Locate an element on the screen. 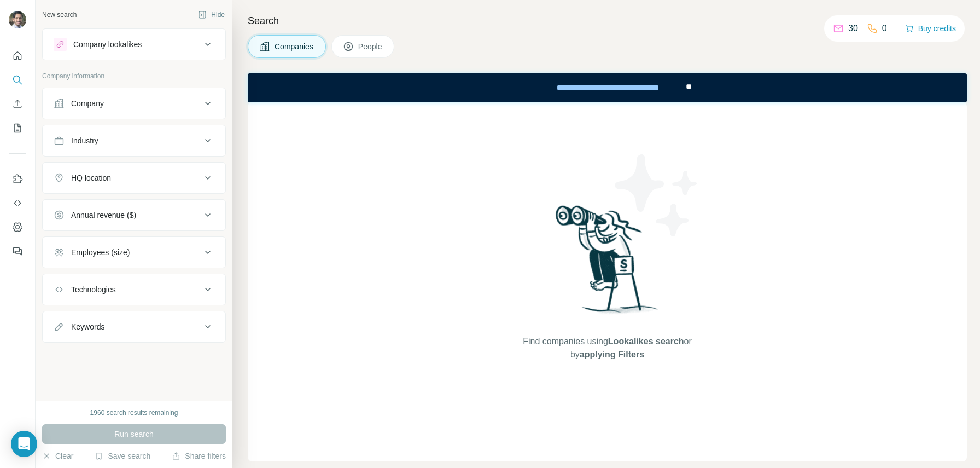  div: 1960 search results remaining is located at coordinates (134, 413).